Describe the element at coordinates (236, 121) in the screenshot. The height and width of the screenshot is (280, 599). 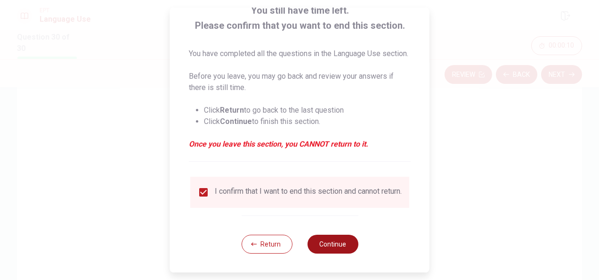
I see `strong: Continue` at that location.